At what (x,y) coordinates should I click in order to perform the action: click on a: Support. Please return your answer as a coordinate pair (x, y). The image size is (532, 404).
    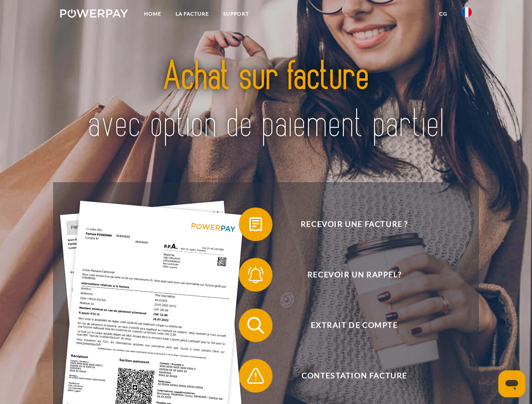
    Looking at the image, I should click on (236, 14).